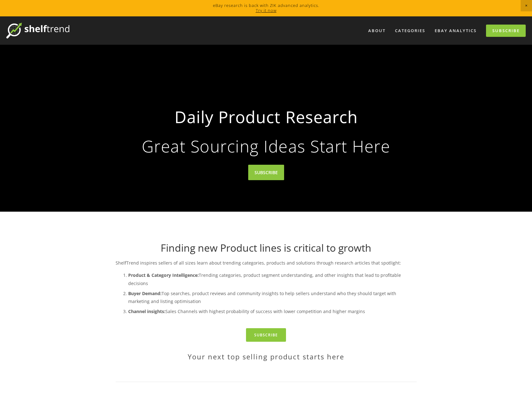 This screenshot has height=400, width=532. I want to click on strong: Product & Category Intelligence:, so click(163, 275).